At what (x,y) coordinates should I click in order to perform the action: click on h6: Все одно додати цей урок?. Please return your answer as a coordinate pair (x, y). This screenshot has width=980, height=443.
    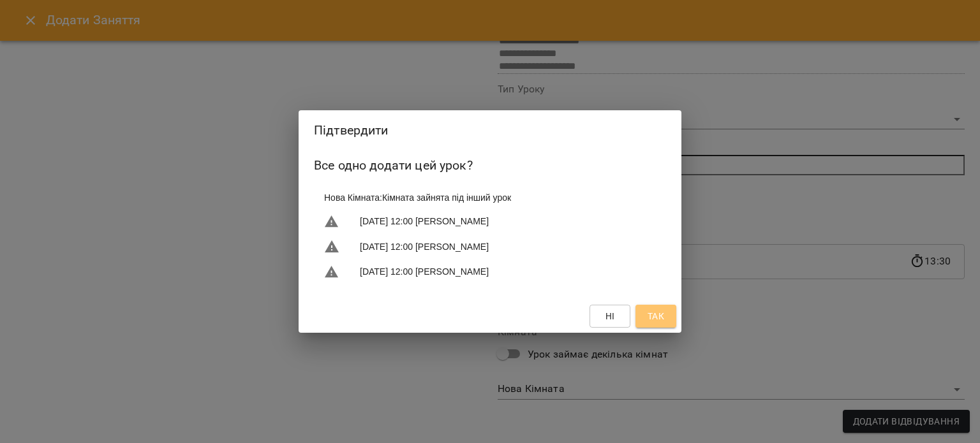
    Looking at the image, I should click on (490, 166).